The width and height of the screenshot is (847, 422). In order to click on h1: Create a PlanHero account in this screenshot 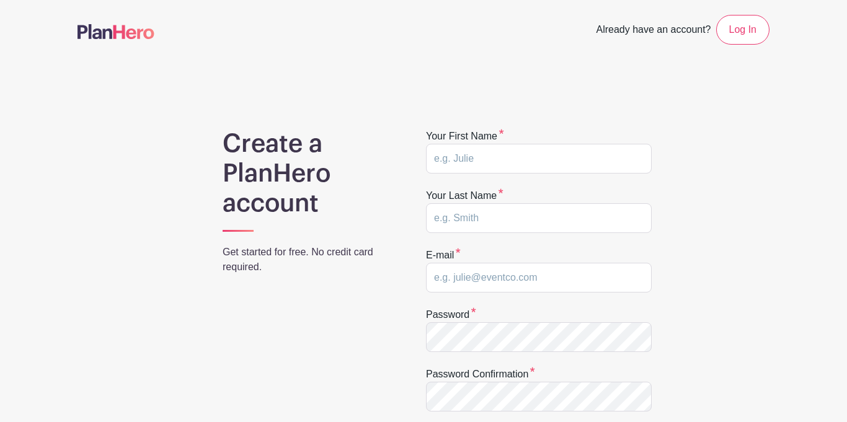, I will do `click(308, 174)`.